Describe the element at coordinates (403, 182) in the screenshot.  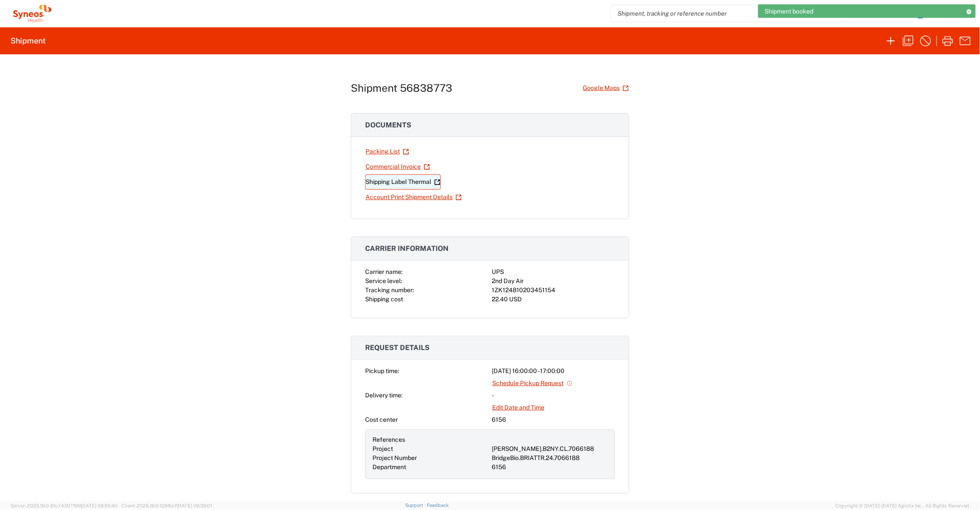
I see `a: Shipping Label Thermal` at that location.